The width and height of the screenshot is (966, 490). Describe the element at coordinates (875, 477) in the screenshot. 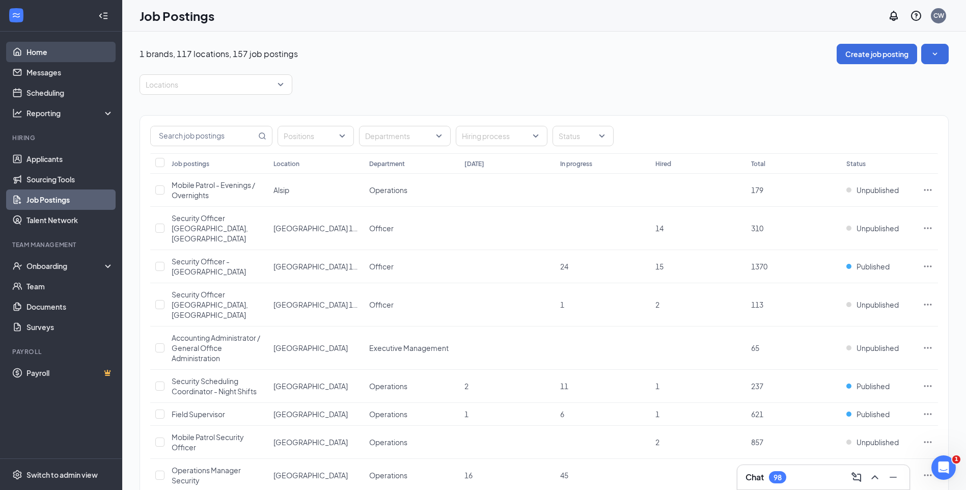

I see `button: ChevronUp` at that location.